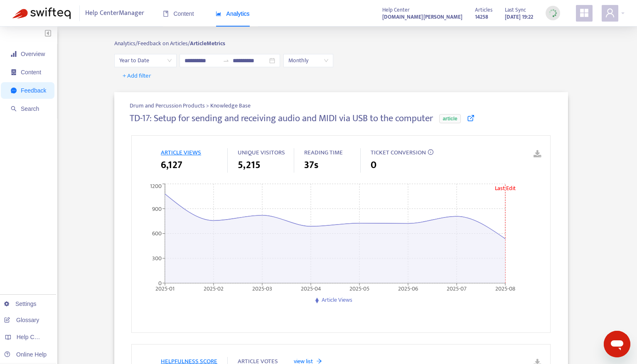  Describe the element at coordinates (22, 320) in the screenshot. I see `a: Glossary` at that location.